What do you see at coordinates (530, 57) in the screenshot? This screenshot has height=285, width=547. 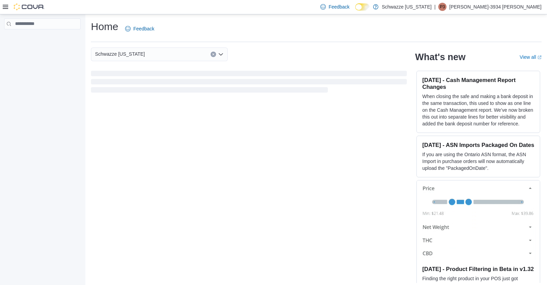 I see `a: View allExternal link` at bounding box center [530, 57].